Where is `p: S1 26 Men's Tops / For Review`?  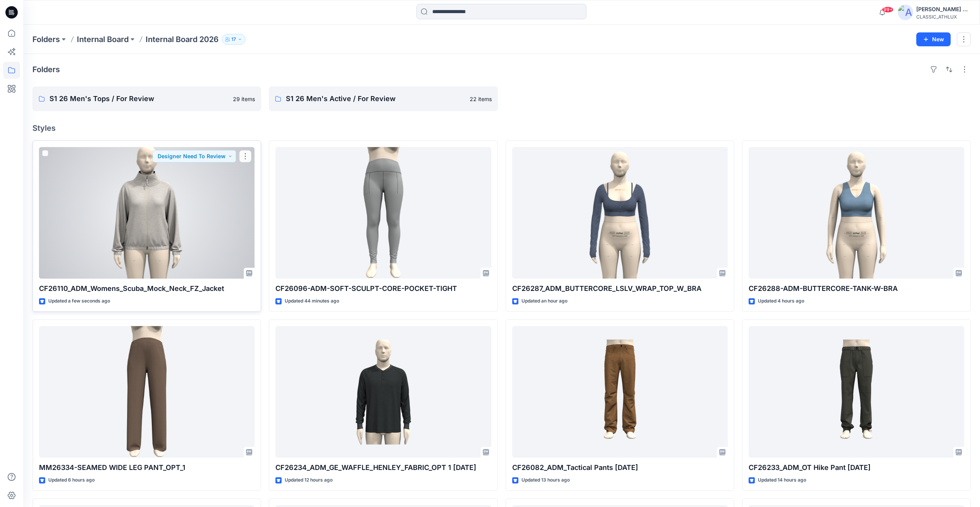 p: S1 26 Men's Tops / For Review is located at coordinates (139, 99).